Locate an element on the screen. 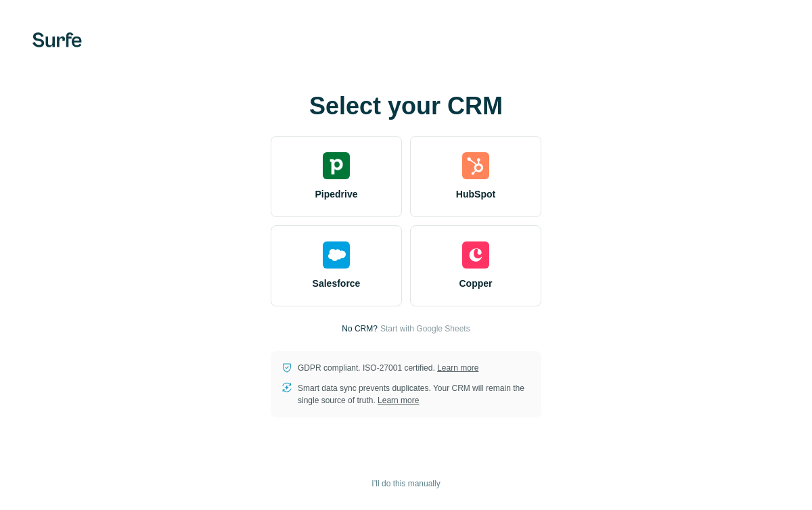  h1: Select your CRM is located at coordinates (406, 107).